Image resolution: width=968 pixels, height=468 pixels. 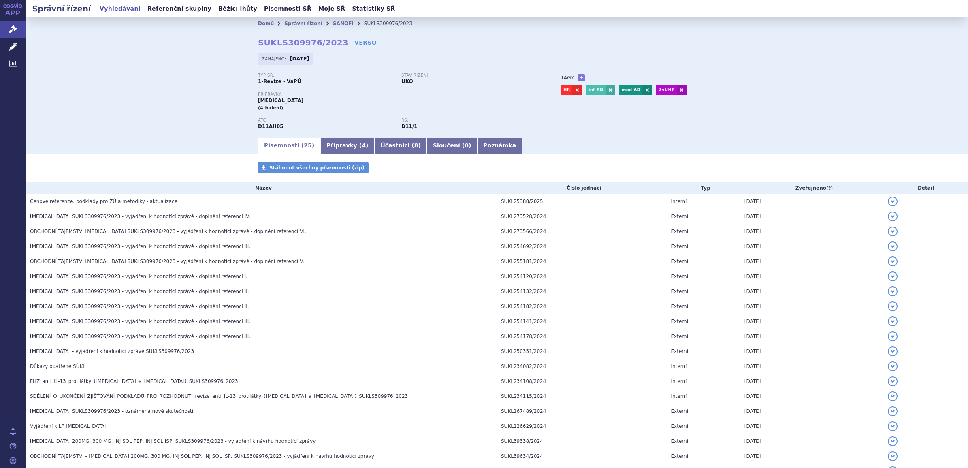 I want to click on a: inf AD, so click(x=596, y=90).